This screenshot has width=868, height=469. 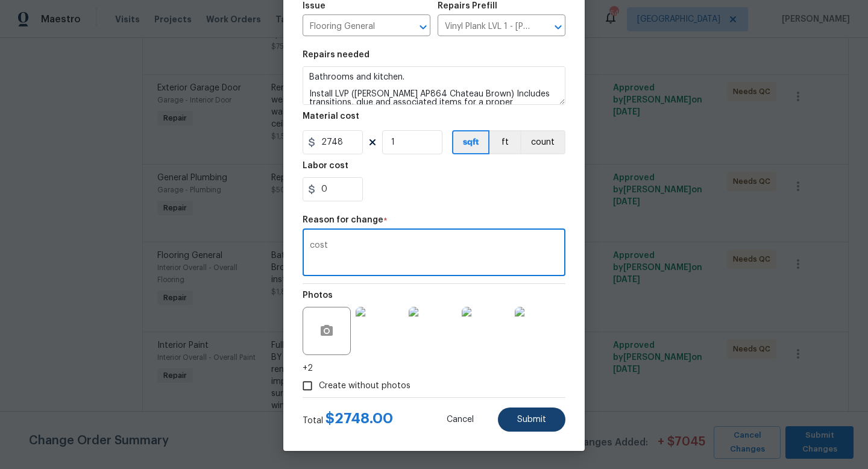 I want to click on button: Submit, so click(x=532, y=420).